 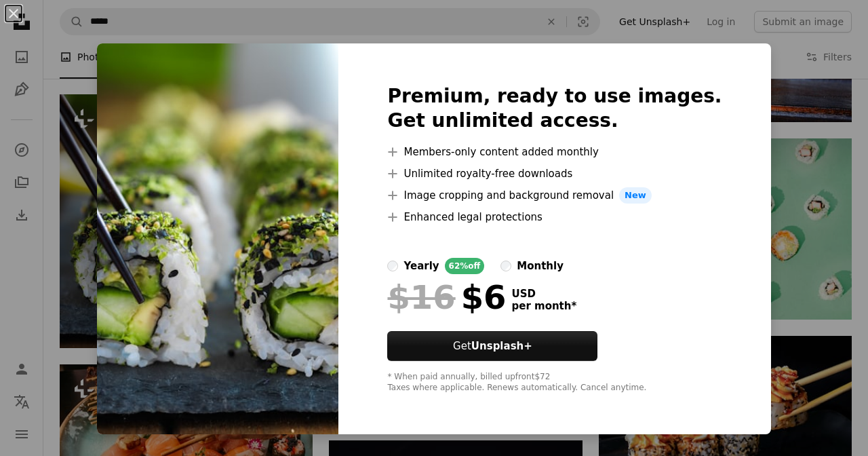 What do you see at coordinates (421, 266) in the screenshot?
I see `div: yearly` at bounding box center [421, 266].